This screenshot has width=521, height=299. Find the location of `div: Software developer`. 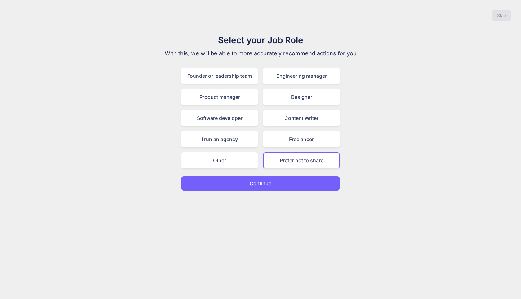

div: Software developer is located at coordinates (220, 118).